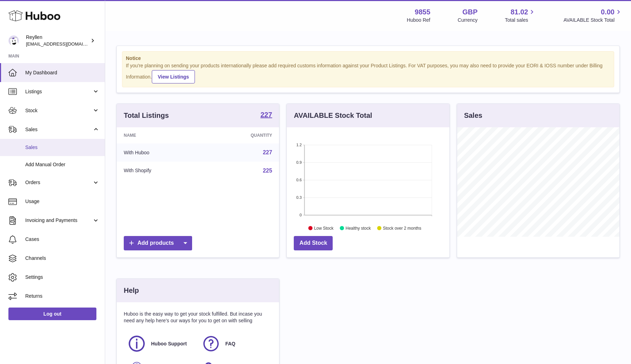 The height and width of the screenshot is (364, 631). What do you see at coordinates (301, 215) in the screenshot?
I see `text: 0` at bounding box center [301, 215].